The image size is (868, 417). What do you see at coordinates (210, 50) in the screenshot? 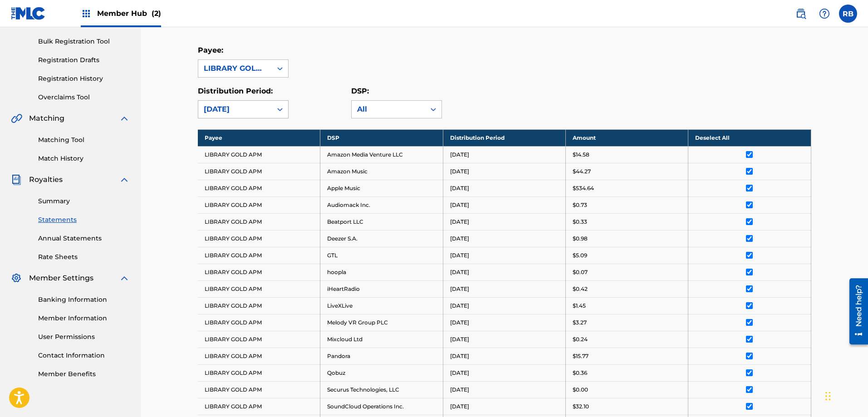
I see `label: Payee:` at bounding box center [210, 50].